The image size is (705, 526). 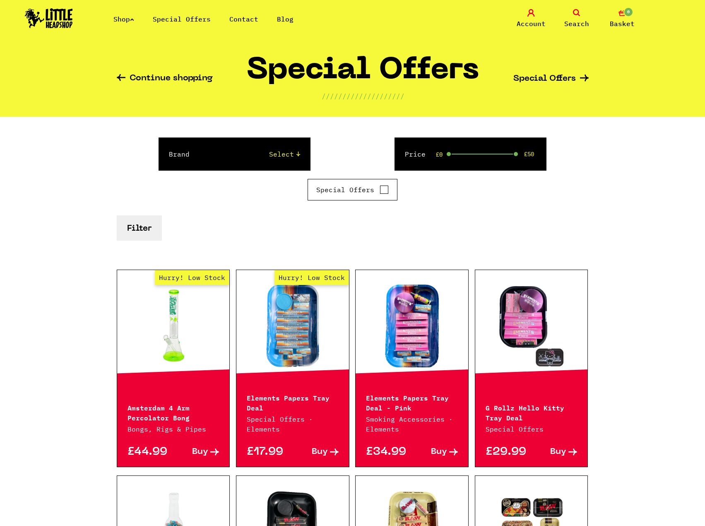 What do you see at coordinates (270, 452) in the screenshot?
I see `p: £17.99` at bounding box center [270, 452].